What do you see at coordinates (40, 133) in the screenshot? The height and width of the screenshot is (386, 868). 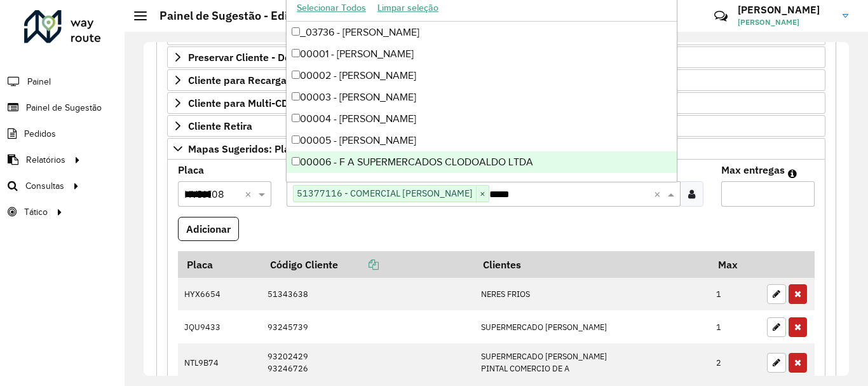 I see `span: Pedidos` at bounding box center [40, 133].